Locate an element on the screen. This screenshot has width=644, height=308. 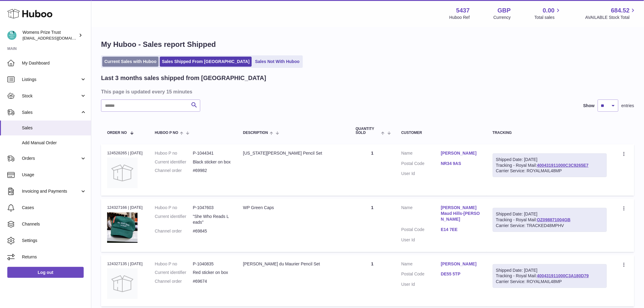
dd: Red sticker on box is located at coordinates (212, 272).